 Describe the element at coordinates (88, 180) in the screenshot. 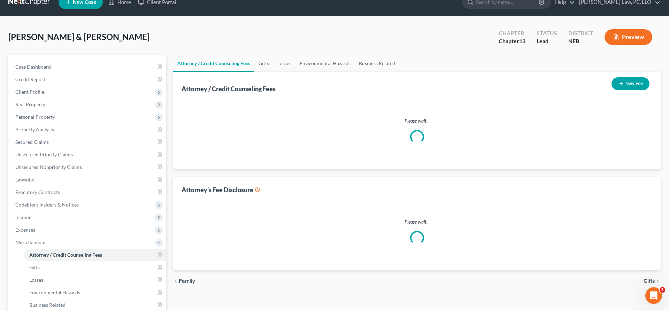

I see `a: Lawsuits` at that location.